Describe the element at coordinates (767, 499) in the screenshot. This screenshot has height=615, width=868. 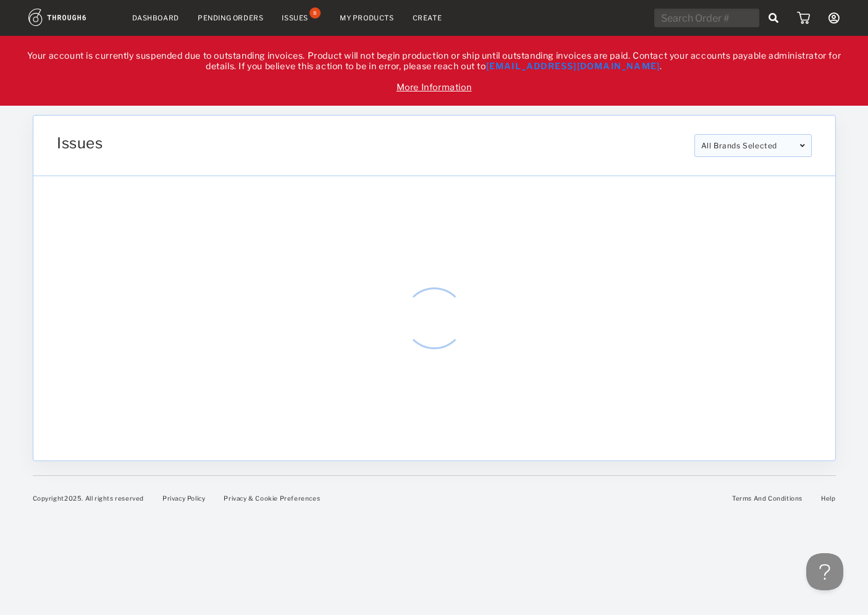
I see `a: Terms And Conditions` at that location.